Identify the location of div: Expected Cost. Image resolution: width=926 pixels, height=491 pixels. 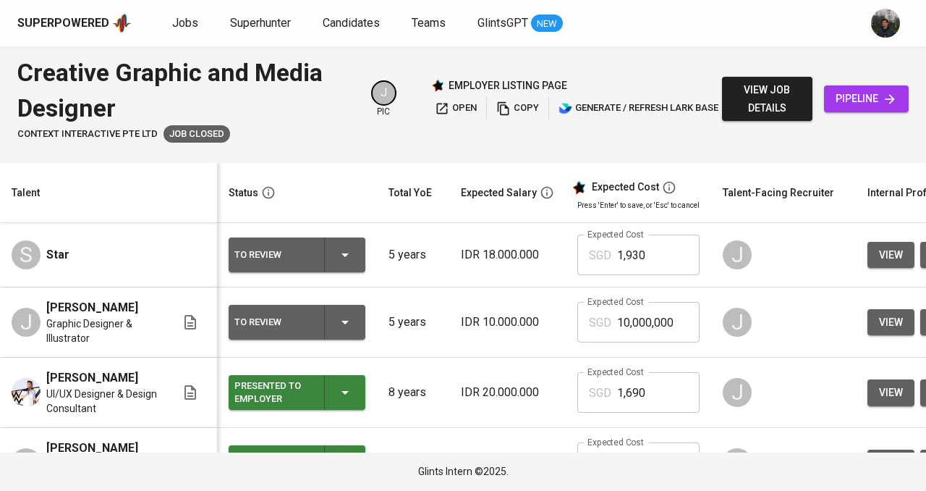
(625, 187).